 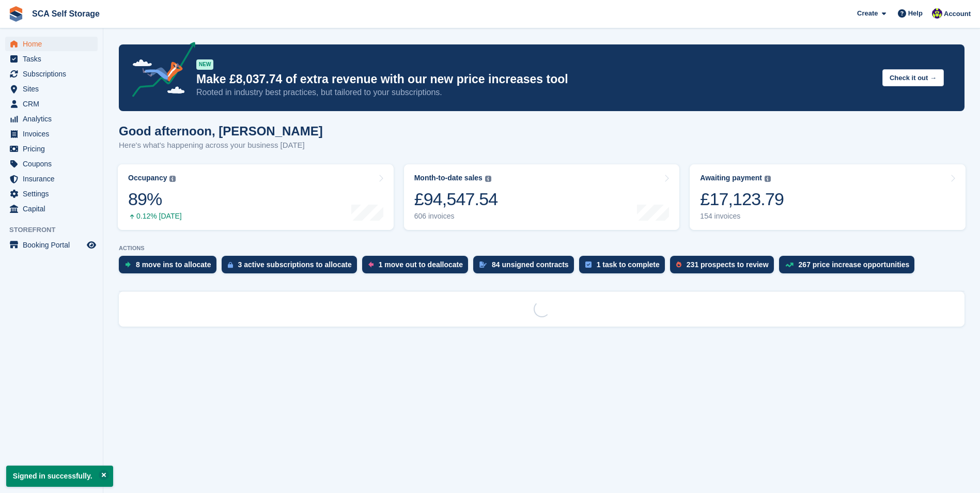 What do you see at coordinates (679, 264) in the screenshot?
I see `img: prospect-51fa495bee0391a8d652442698ab0144808aea92771e9ea1ae160a38d050c398.svg` at bounding box center [679, 264].